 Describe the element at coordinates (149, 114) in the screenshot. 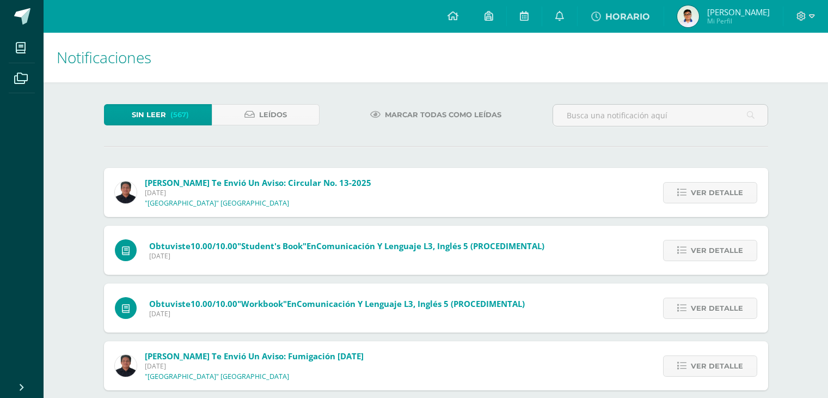

I see `span: Sin leer` at that location.